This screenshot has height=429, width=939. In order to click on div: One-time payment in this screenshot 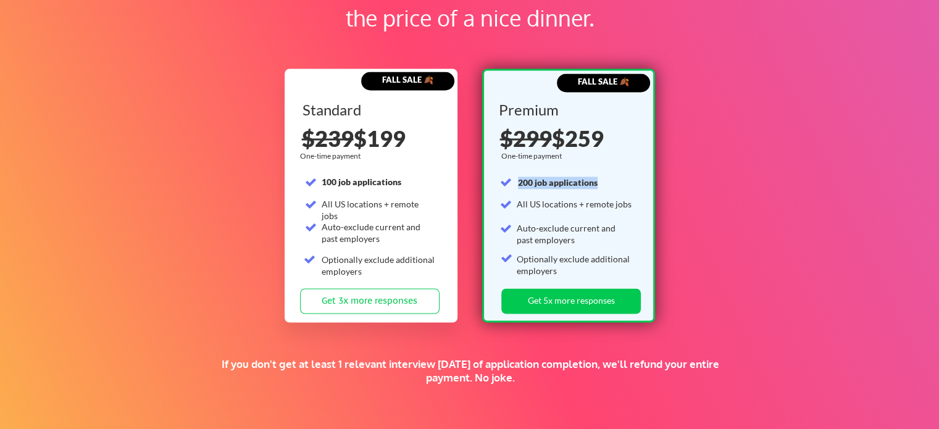, I will do `click(332, 156)`.